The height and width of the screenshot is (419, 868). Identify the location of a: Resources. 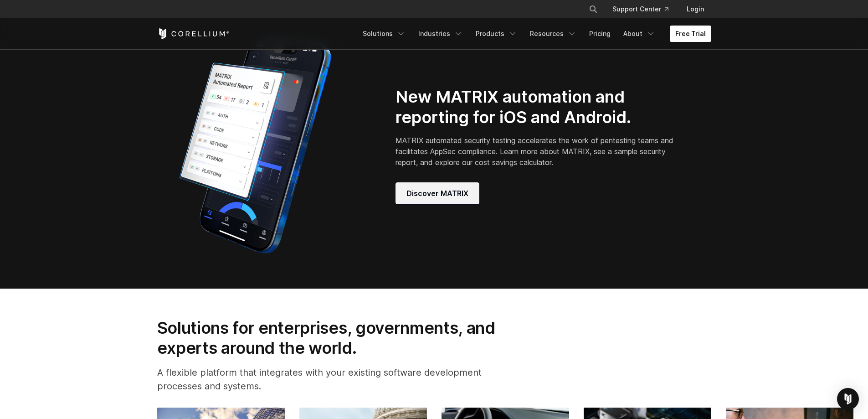
(553, 34).